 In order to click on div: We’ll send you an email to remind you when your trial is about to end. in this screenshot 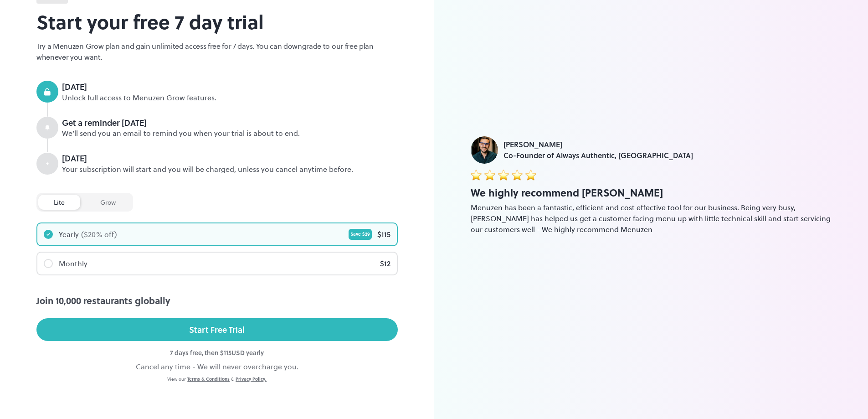, I will do `click(230, 133)`.